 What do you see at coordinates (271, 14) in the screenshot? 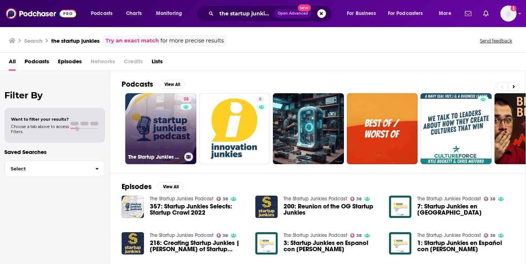
I see `div: Search podcasts, credits, & more...` at bounding box center [271, 14].